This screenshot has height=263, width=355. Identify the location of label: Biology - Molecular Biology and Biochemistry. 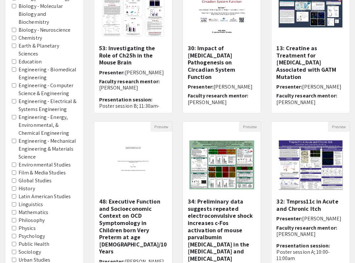
(48, 14).